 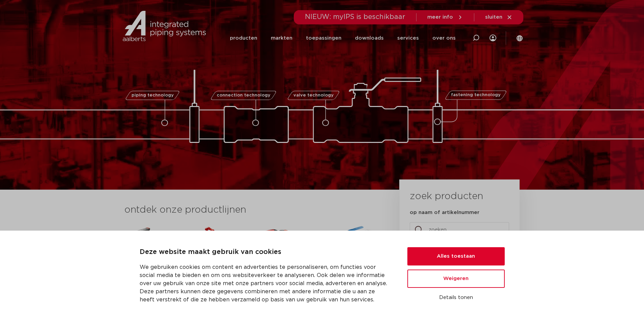 What do you see at coordinates (265, 283) in the screenshot?
I see `p: We gebruiken cookies om content en advertenties te personaliseren, om functies voor social media ...` at bounding box center [265, 283].